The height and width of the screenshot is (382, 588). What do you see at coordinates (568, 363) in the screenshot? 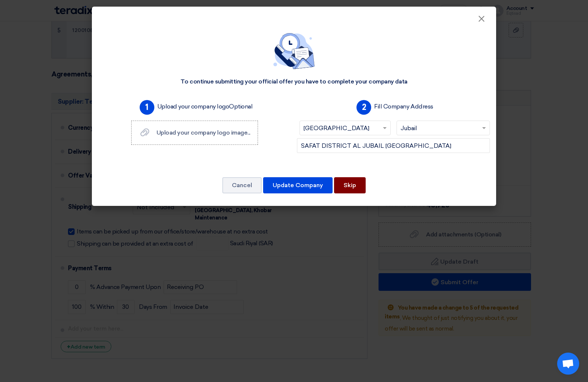
I see `a: Open chat` at bounding box center [568, 363].